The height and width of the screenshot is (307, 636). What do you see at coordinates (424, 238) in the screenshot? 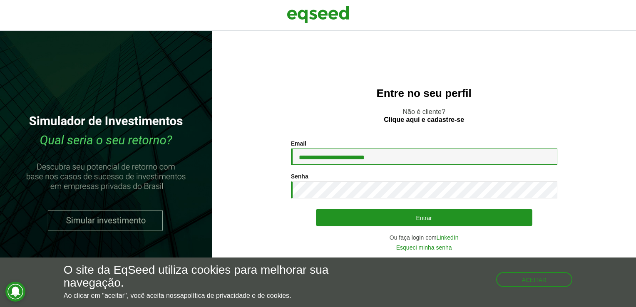
I see `div: Ou faça login com` at bounding box center [424, 238].